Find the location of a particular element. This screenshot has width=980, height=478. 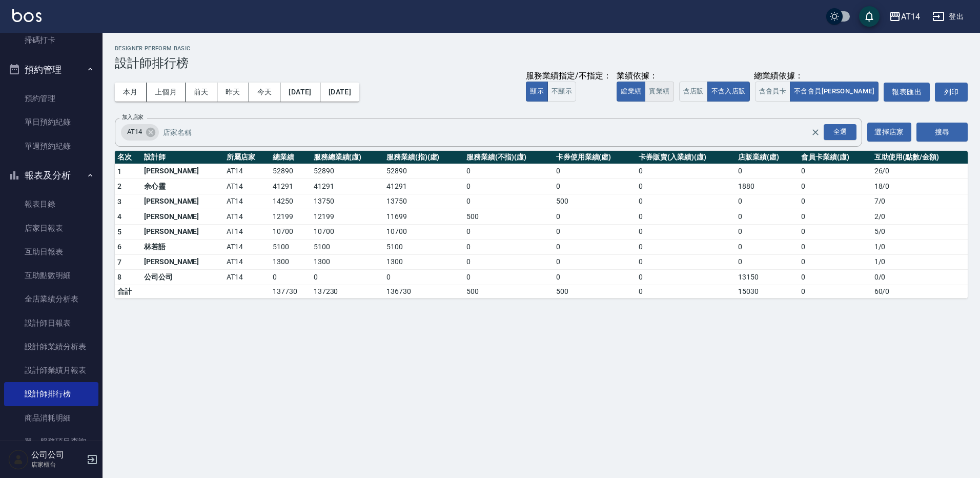

button: 報表匯出 is located at coordinates (907, 92).